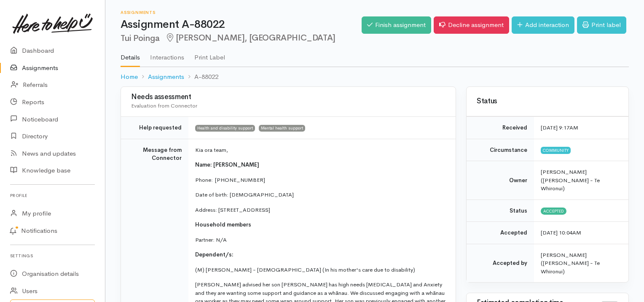 This screenshot has width=644, height=302. I want to click on h2: Tui Poinga, so click(241, 38).